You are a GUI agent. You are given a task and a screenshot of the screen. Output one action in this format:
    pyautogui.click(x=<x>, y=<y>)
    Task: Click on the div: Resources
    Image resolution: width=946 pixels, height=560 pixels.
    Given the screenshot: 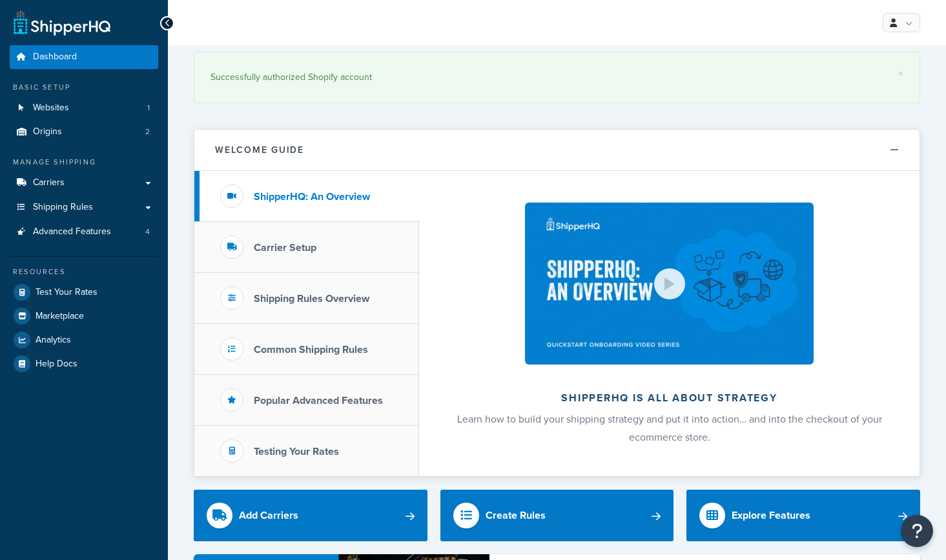 What is the action you would take?
    pyautogui.click(x=84, y=272)
    